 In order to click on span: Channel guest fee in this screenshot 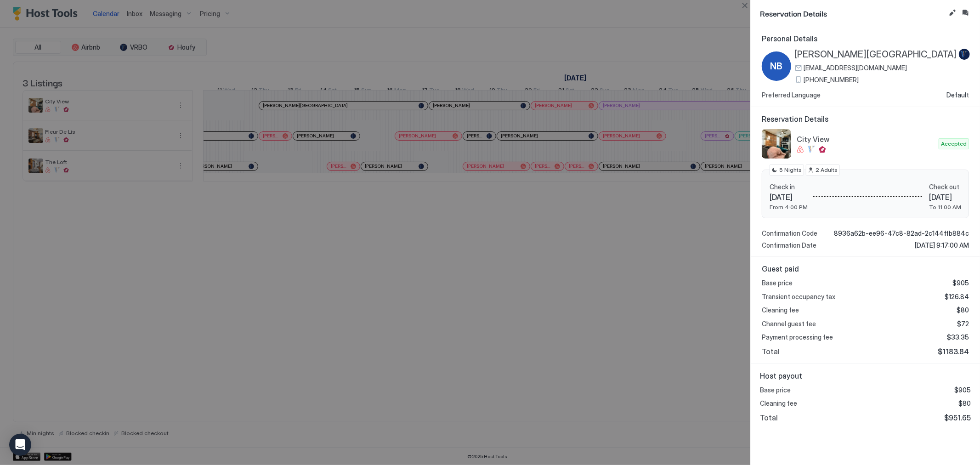, I will do `click(789, 324)`.